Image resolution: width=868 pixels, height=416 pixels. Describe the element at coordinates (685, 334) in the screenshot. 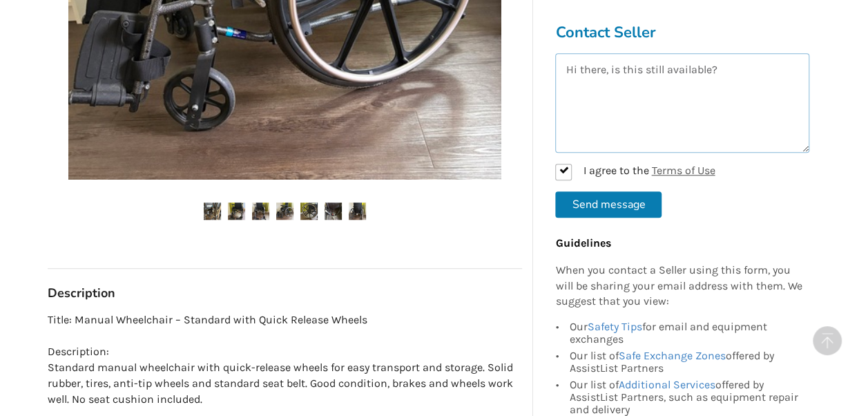

I see `div: Our for email and equipment exchanges` at that location.